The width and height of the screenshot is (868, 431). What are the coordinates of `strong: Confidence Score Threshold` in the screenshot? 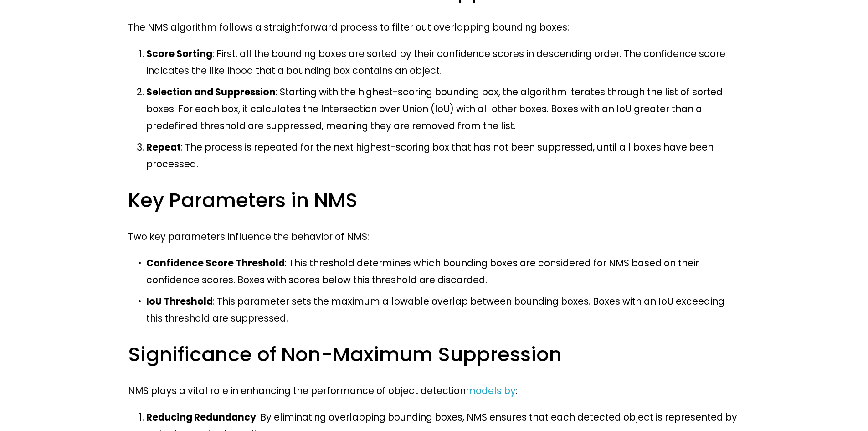 It's located at (216, 262).